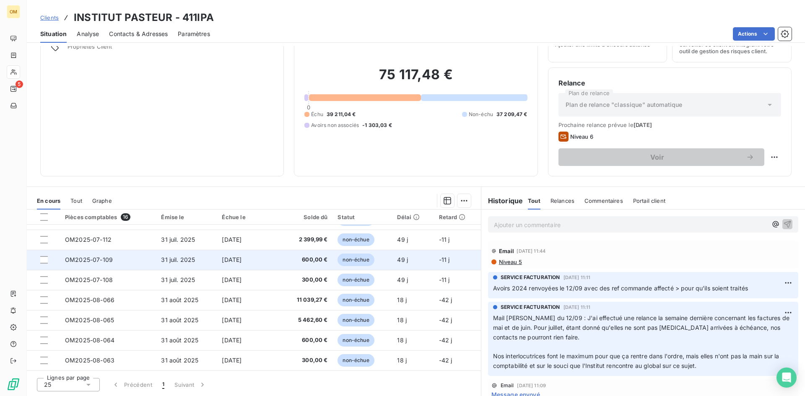 This screenshot has height=396, width=805. I want to click on button: Suivant, so click(190, 385).